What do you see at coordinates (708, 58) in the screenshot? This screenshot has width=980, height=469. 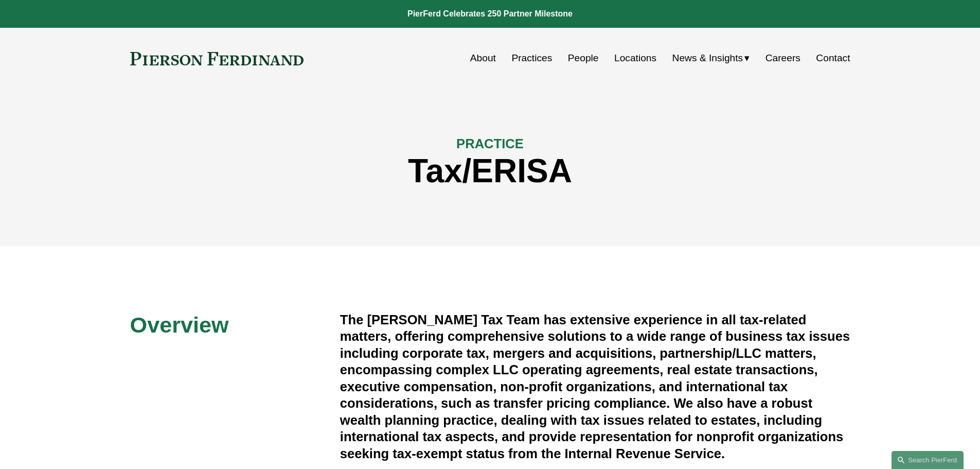 I see `span: News & Insights` at bounding box center [708, 58].